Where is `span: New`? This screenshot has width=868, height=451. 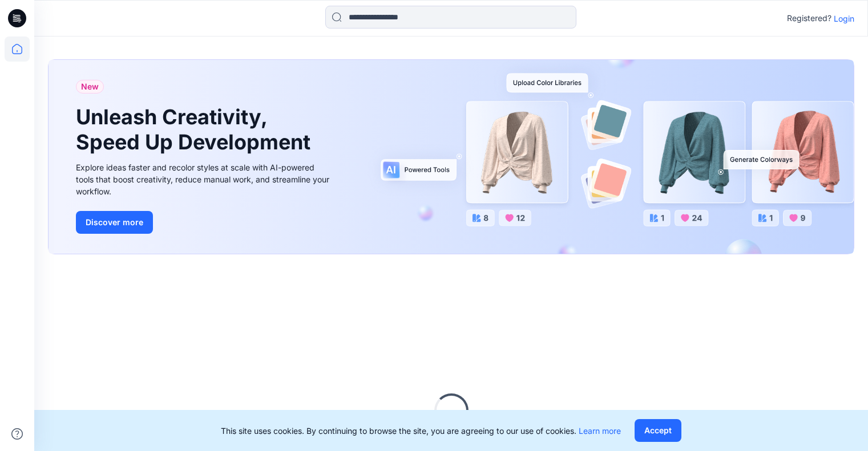
span: New is located at coordinates (90, 86).